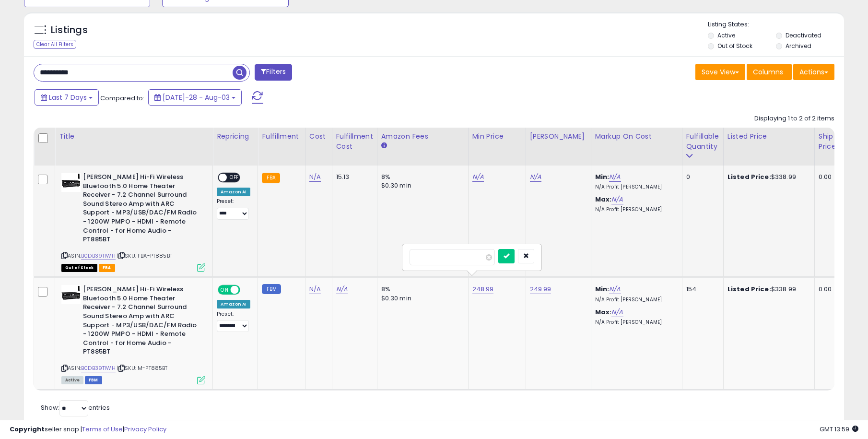 This screenshot has width=868, height=439. I want to click on div: 15.13, so click(353, 177).